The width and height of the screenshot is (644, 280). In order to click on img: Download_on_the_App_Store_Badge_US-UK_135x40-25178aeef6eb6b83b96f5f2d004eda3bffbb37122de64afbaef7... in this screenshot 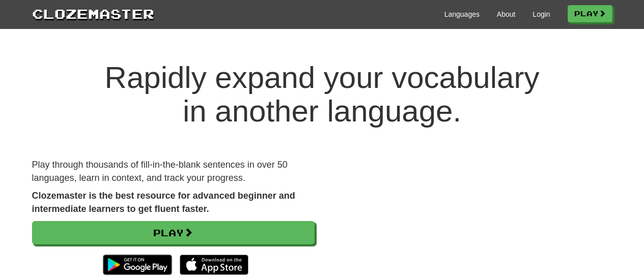, I will do `click(214, 265)`.